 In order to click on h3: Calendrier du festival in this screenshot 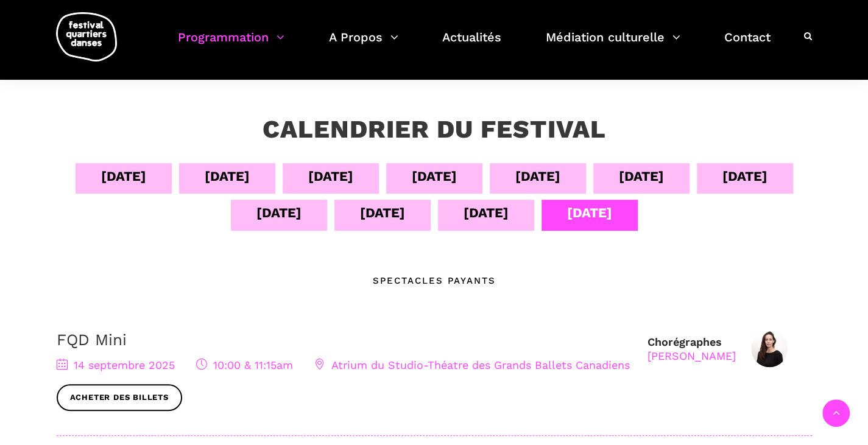, I will do `click(434, 130)`.